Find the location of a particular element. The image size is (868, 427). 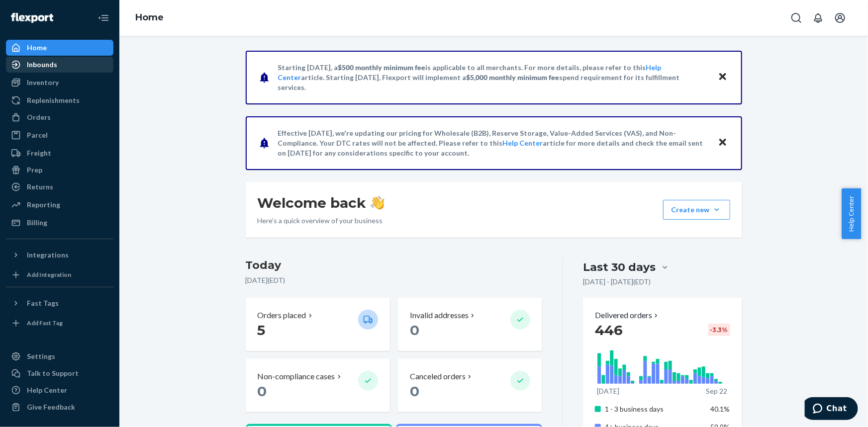

button: Open notifications is located at coordinates (818, 18).